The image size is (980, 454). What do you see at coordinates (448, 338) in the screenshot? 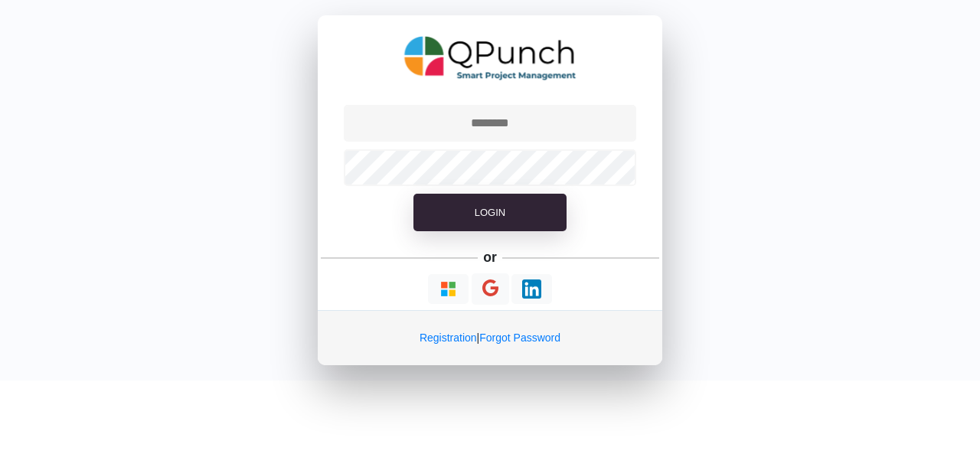
I see `a: Registration` at bounding box center [448, 338].